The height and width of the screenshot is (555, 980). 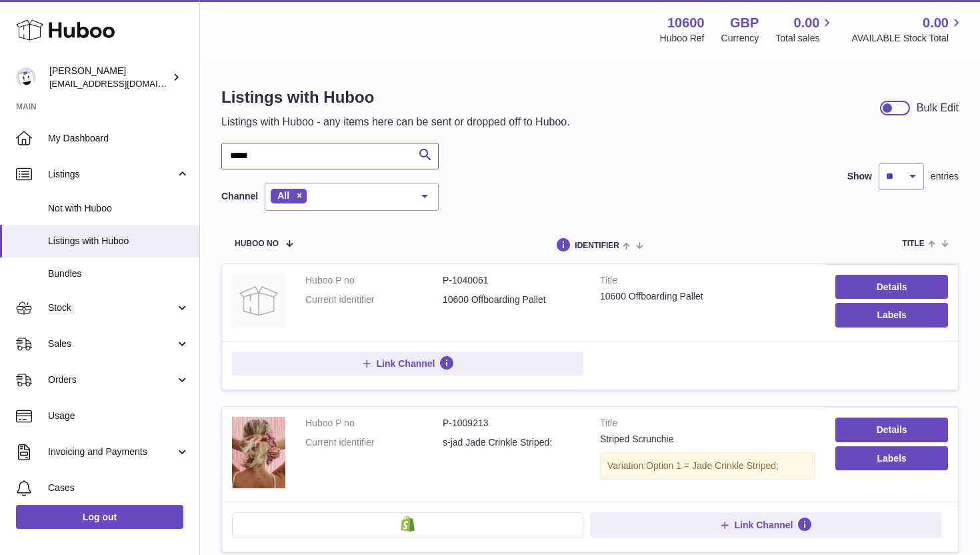 I want to click on img: shopify-small.png, so click(x=407, y=524).